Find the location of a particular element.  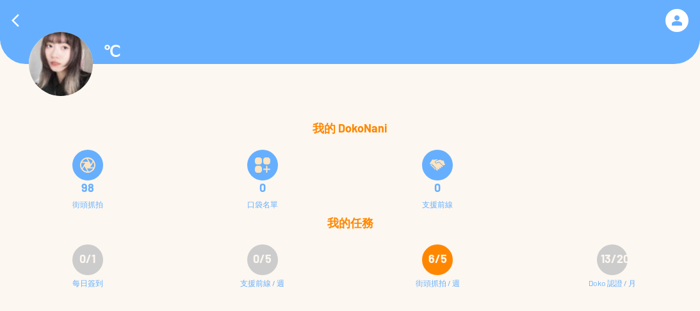

div: 口袋名單 is located at coordinates (263, 204).